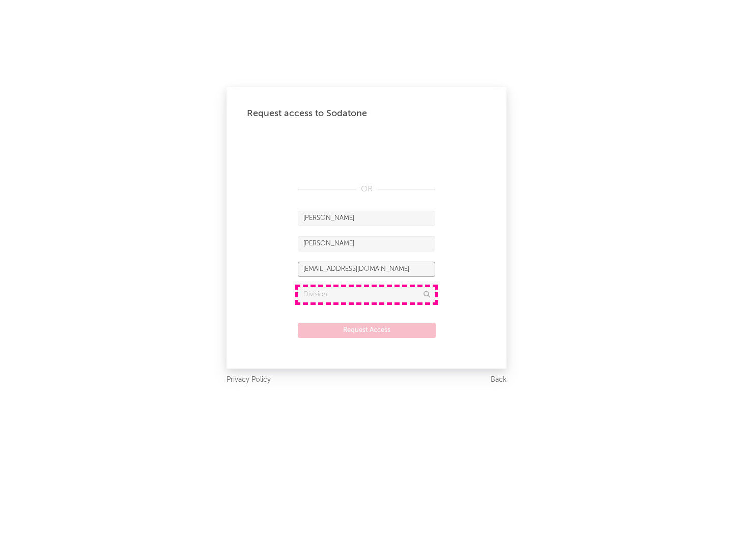 The width and height of the screenshot is (733, 560). I want to click on input: Email, so click(366, 270).